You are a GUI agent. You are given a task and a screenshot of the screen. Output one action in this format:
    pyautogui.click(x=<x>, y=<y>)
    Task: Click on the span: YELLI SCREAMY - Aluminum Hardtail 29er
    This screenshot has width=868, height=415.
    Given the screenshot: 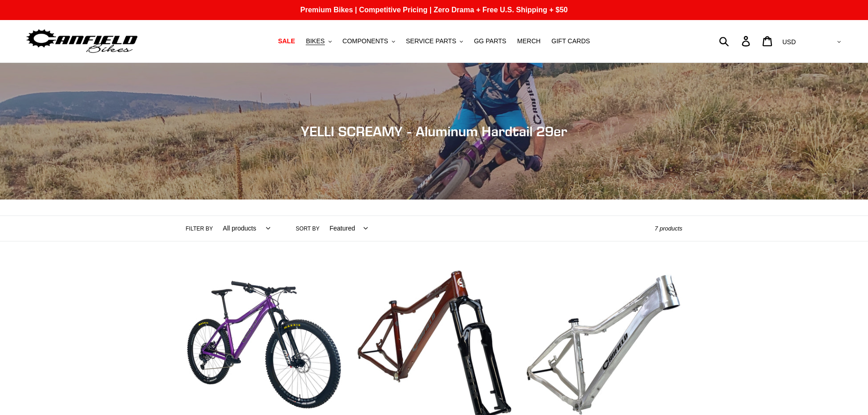 What is the action you would take?
    pyautogui.click(x=434, y=131)
    